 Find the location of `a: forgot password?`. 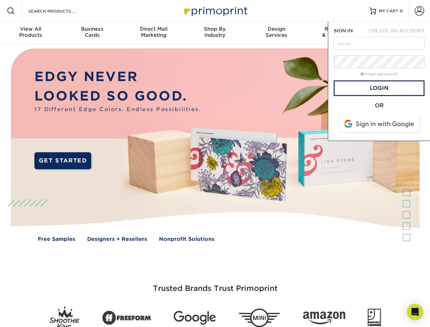

a: forgot password? is located at coordinates (379, 74).